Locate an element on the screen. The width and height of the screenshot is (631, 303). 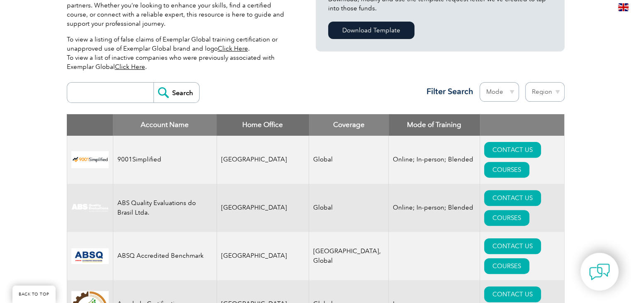
p: To view a listing of false claims of Exemplar Global training certification or unapproved use of ... is located at coordinates (179, 53).